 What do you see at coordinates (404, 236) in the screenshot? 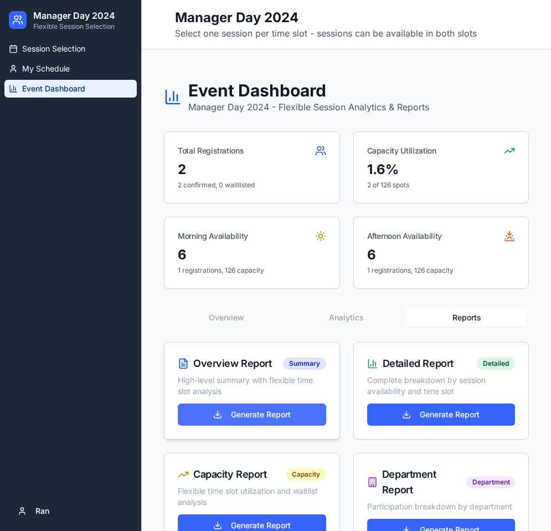
I see `div: Afternoon Availability` at bounding box center [404, 236].